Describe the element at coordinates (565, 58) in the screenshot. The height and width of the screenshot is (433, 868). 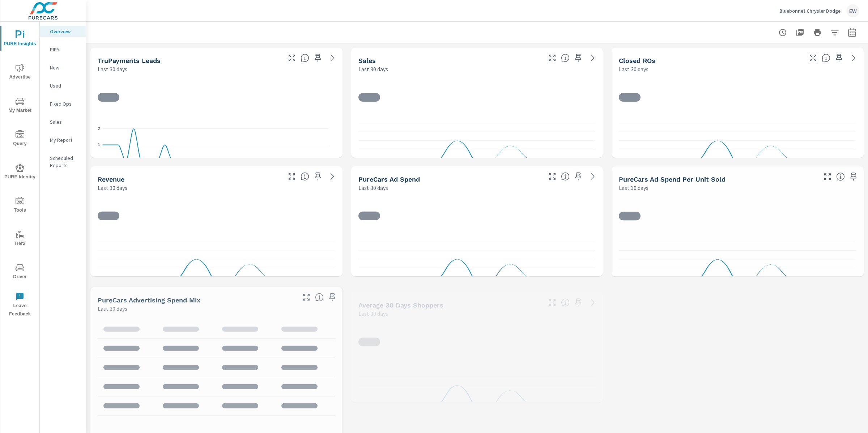
I see `span: Number of vehicles sold by the dealership over the selected date range. [Source: This data is sou...` at that location.